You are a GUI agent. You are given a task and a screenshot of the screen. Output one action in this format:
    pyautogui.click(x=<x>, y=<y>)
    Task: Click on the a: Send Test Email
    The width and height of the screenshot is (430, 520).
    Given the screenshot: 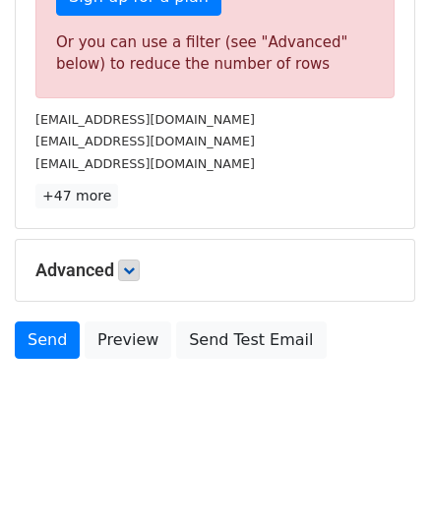 What is the action you would take?
    pyautogui.click(x=251, y=340)
    